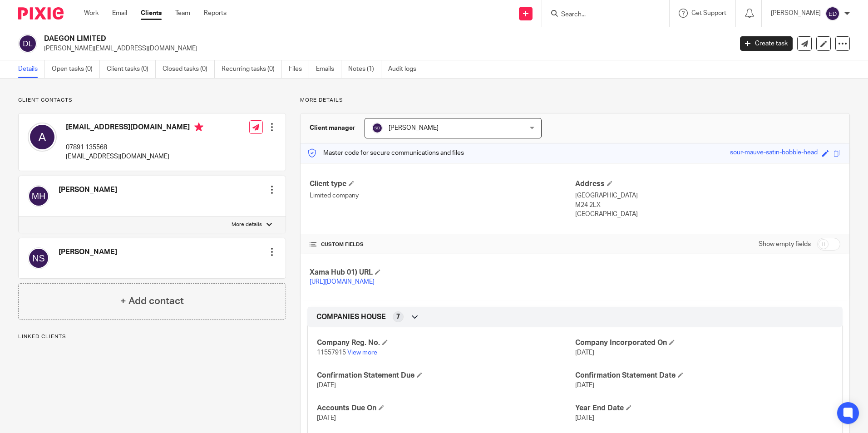 This screenshot has width=868, height=433. What do you see at coordinates (442, 245) in the screenshot?
I see `h4: CUSTOM FIELDS` at bounding box center [442, 245].